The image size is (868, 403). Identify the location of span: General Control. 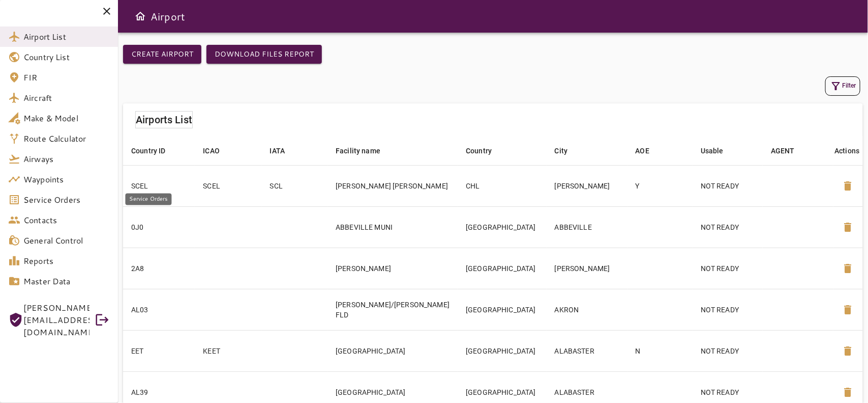
(67, 240).